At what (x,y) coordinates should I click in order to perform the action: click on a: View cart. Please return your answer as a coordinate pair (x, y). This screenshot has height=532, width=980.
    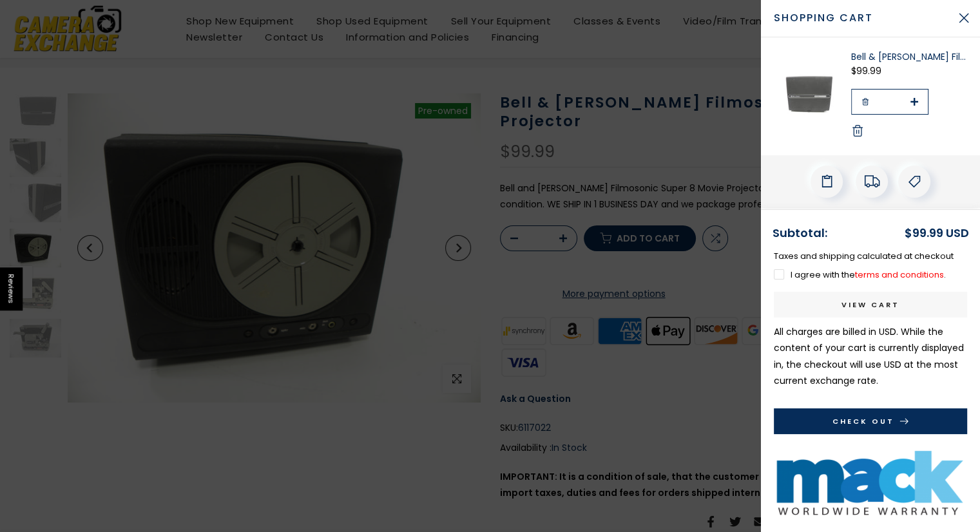
    Looking at the image, I should click on (871, 305).